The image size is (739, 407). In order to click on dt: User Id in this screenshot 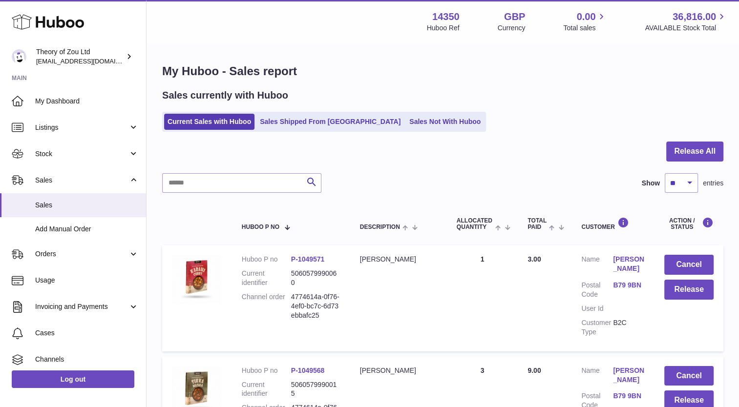, I will do `click(597, 309)`.